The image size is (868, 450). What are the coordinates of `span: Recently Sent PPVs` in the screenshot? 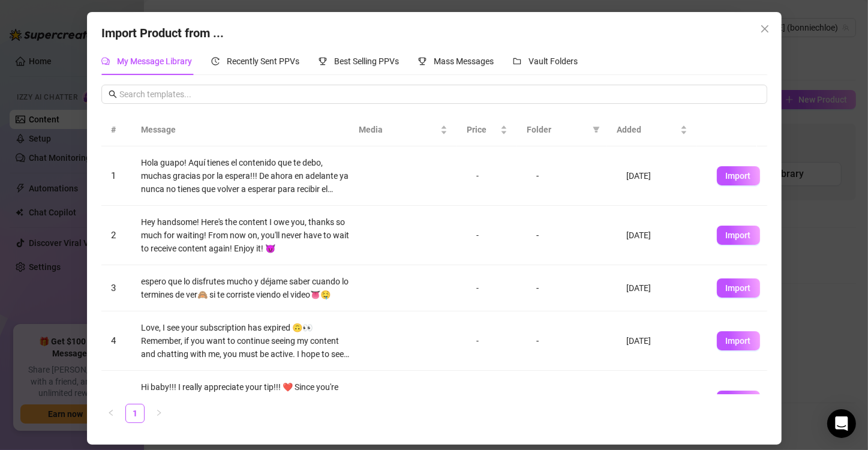 It's located at (263, 61).